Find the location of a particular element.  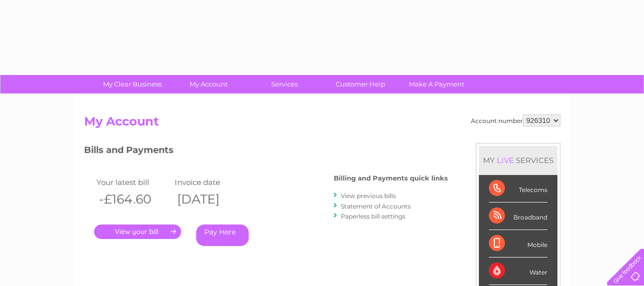

div: Water is located at coordinates (518, 271).